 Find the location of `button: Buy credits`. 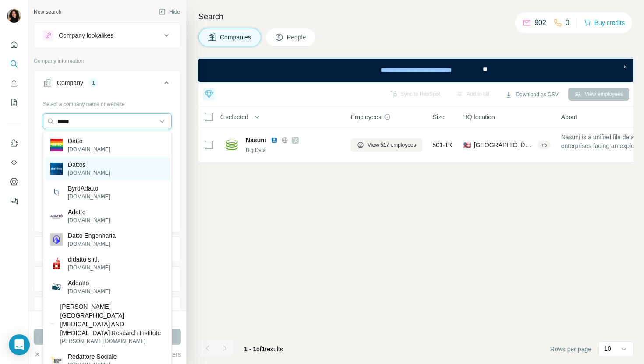

button: Buy credits is located at coordinates (604, 23).